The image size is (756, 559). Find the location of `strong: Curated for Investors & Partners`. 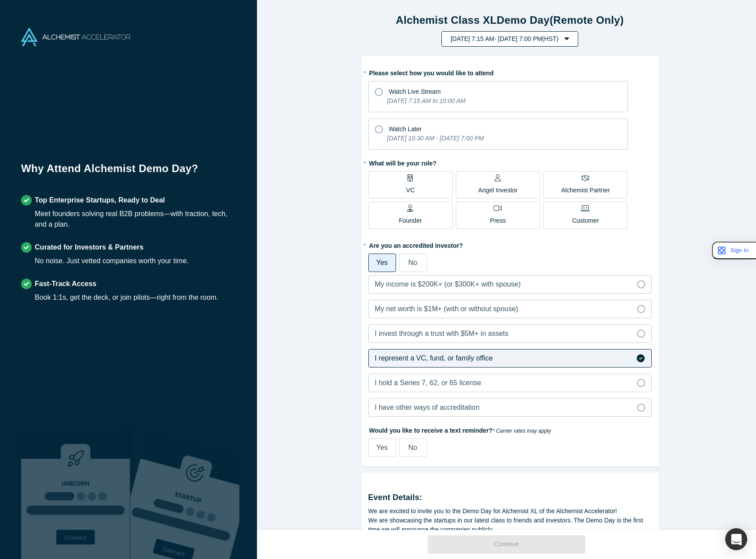

strong: Curated for Investors & Partners is located at coordinates (89, 247).